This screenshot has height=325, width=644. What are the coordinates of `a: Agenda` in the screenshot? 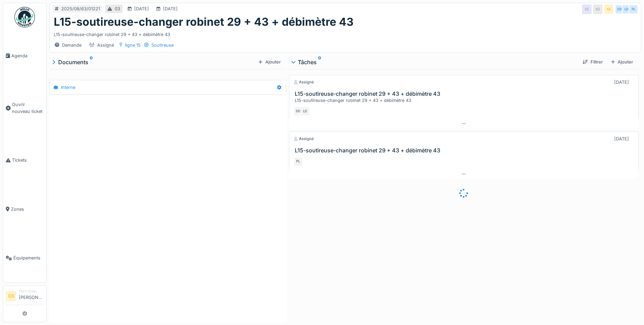 It's located at (25, 55).